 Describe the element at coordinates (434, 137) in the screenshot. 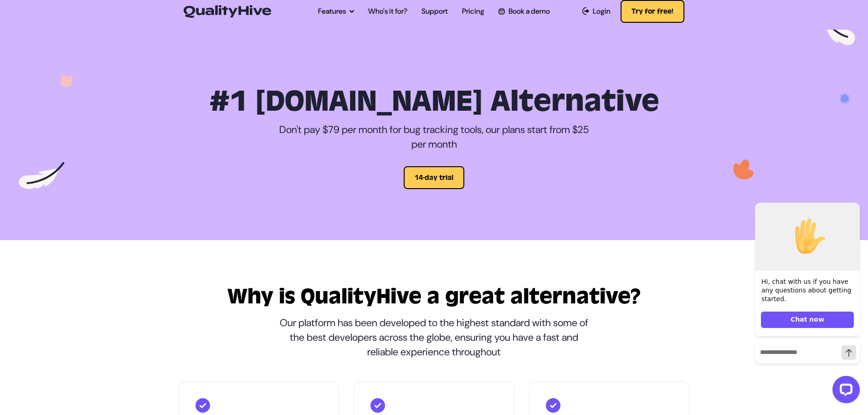

I see `p: Don't pay $79 per month for bug tracking tools, our plans start from $25 per month` at that location.